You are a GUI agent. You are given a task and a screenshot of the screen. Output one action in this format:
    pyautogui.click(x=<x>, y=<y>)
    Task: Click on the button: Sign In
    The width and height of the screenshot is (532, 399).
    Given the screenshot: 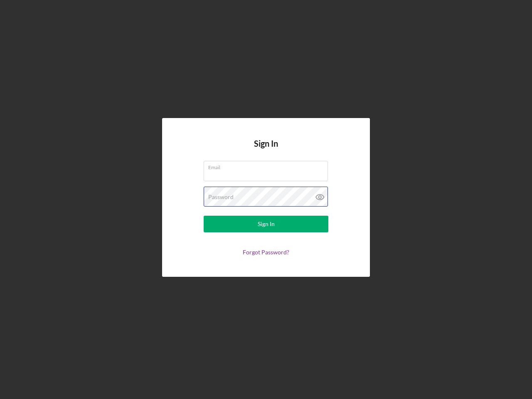 What is the action you would take?
    pyautogui.click(x=266, y=224)
    